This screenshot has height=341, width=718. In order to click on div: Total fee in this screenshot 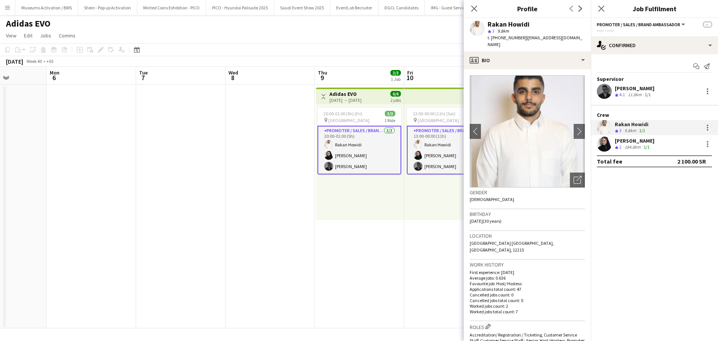, I will do `click(609, 161)`.